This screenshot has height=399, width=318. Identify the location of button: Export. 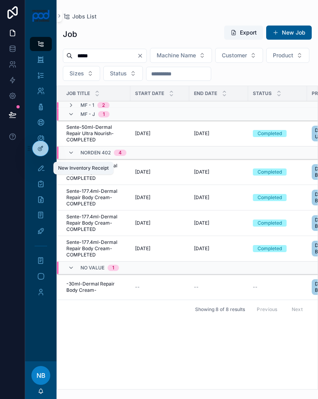
(244, 33).